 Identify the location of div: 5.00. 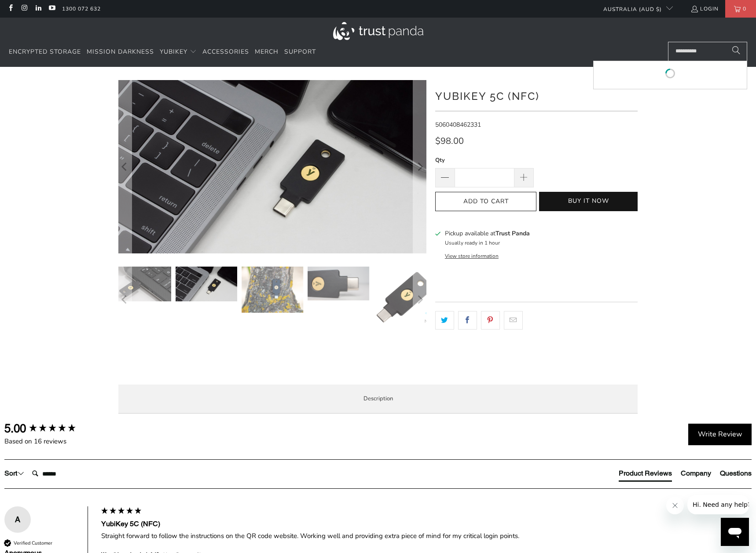
(15, 428).